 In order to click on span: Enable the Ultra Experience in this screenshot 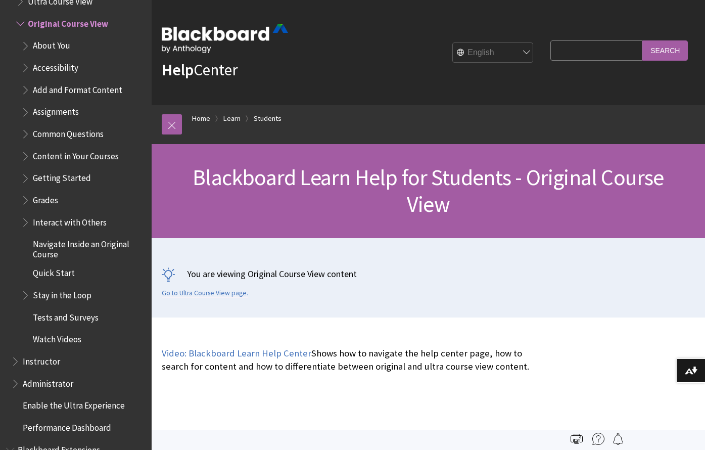, I will do `click(74, 404)`.